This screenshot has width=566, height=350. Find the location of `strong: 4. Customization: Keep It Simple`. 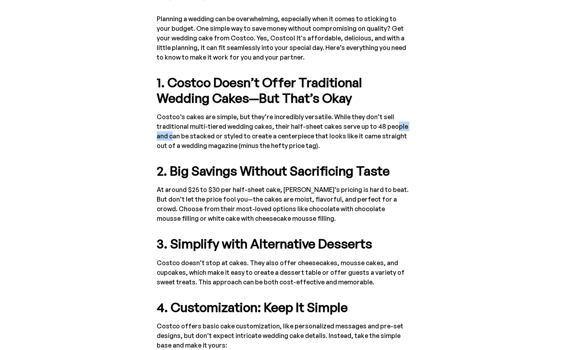

strong: 4. Customization: Keep It Simple is located at coordinates (252, 307).